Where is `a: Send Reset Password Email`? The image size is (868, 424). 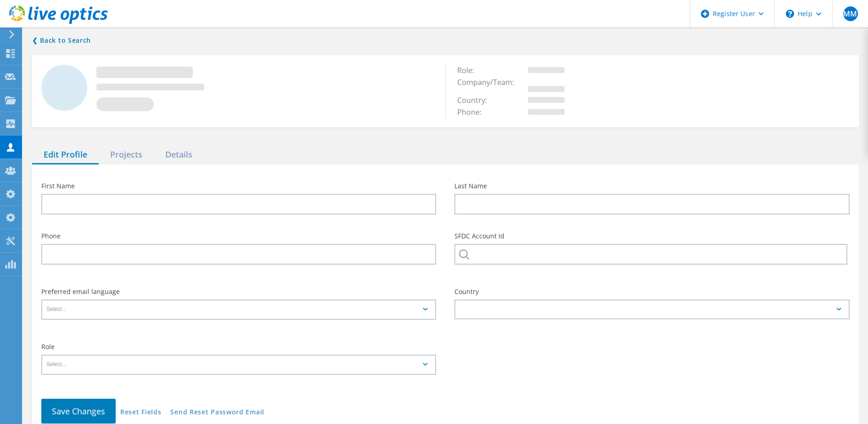 a: Send Reset Password Email is located at coordinates (217, 412).